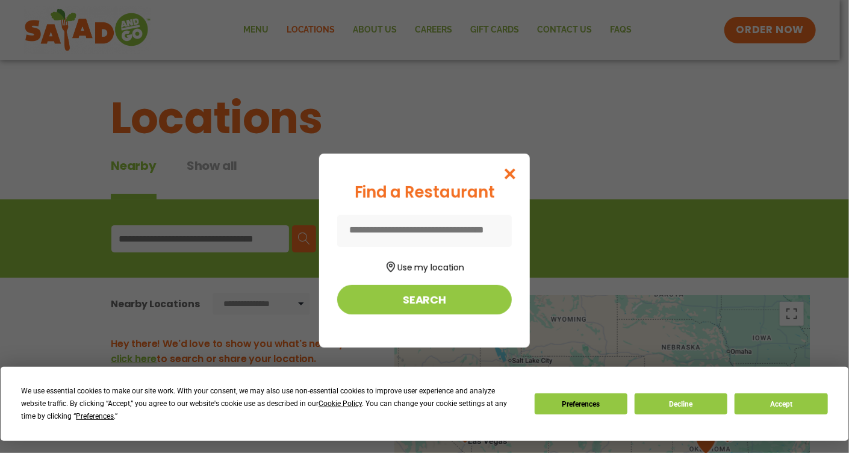  I want to click on button: Search, so click(425, 299).